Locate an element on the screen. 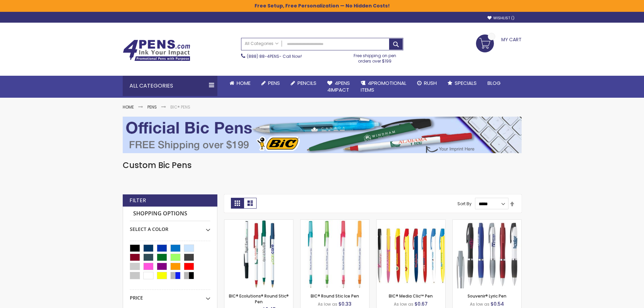  span: $0.67 is located at coordinates (421, 304).